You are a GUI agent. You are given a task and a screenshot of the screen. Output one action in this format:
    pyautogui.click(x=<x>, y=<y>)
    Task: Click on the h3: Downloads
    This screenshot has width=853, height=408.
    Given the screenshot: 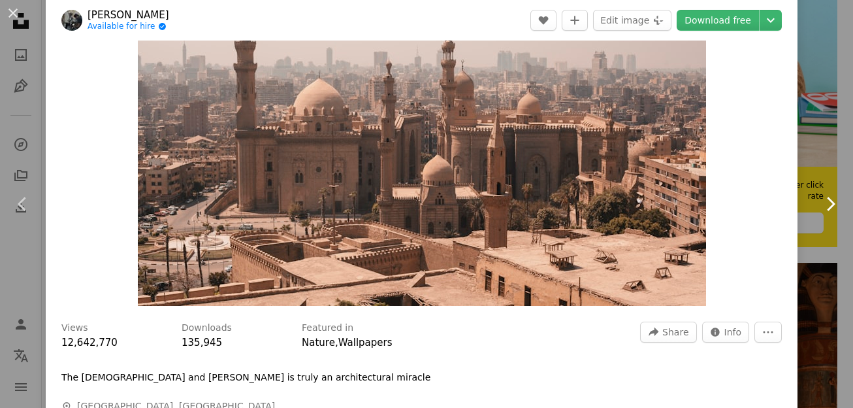 What is the action you would take?
    pyautogui.click(x=206, y=328)
    